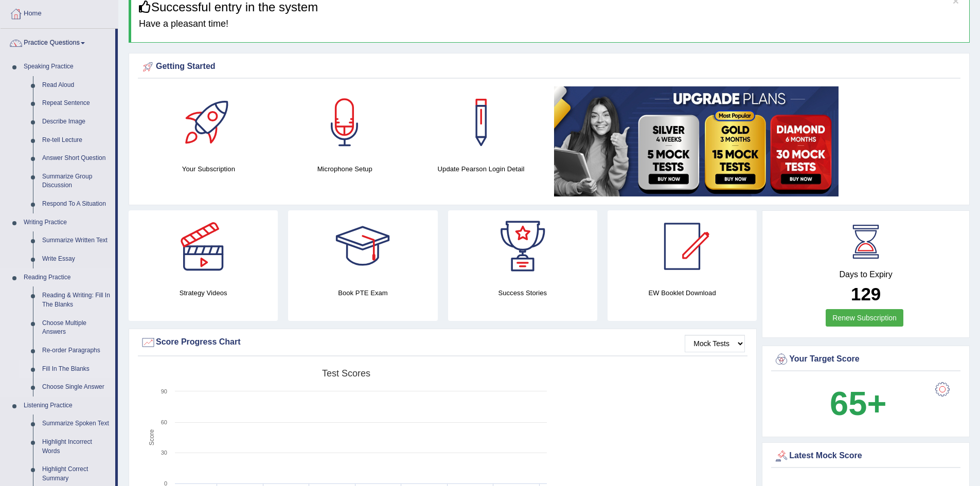 Image resolution: width=980 pixels, height=486 pixels. I want to click on a: Answer Short Question, so click(76, 159).